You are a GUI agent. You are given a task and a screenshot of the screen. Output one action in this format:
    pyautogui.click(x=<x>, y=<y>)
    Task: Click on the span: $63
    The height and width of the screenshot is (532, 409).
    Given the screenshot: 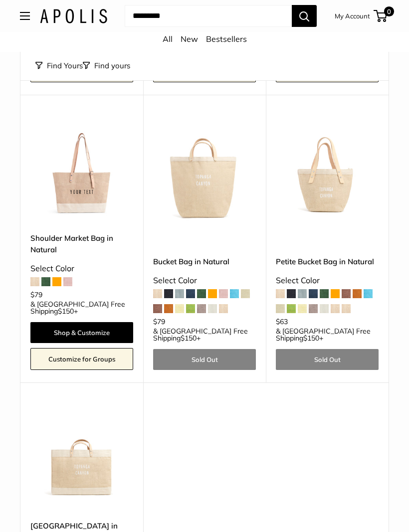 What is the action you would take?
    pyautogui.click(x=282, y=322)
    